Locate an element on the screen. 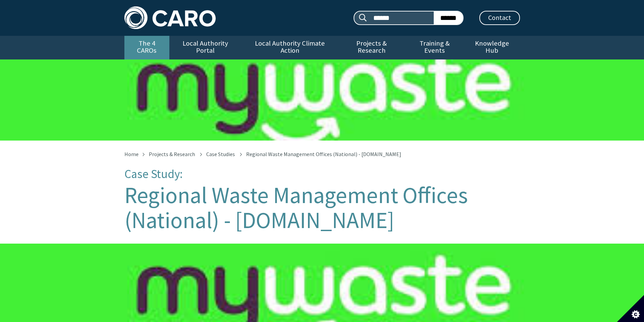 Image resolution: width=644 pixels, height=322 pixels. a: Local Authority Portal is located at coordinates (206, 48).